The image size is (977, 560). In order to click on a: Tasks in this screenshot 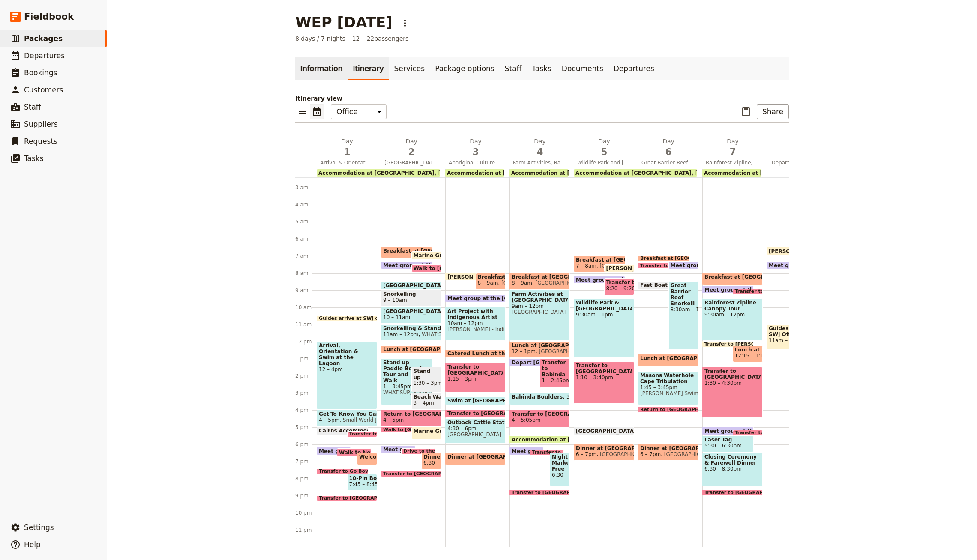, I will do `click(541, 68)`.